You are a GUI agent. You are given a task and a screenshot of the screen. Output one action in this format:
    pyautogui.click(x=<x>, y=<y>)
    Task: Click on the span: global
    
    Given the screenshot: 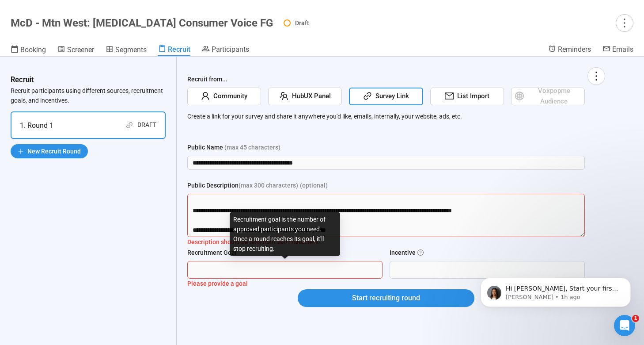 What is the action you would take?
    pyautogui.click(x=519, y=96)
    